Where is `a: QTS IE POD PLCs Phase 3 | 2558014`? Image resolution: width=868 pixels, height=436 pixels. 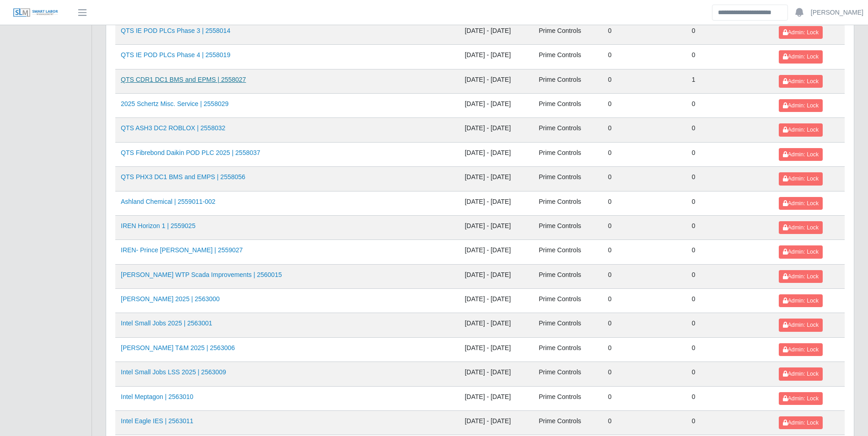
a: QTS IE POD PLCs Phase 3 | 2558014 is located at coordinates (175, 31).